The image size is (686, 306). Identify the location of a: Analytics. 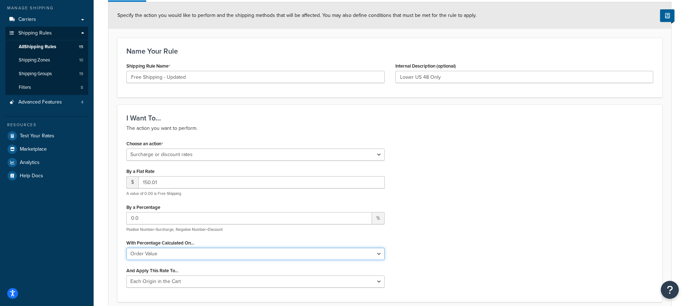
(47, 163).